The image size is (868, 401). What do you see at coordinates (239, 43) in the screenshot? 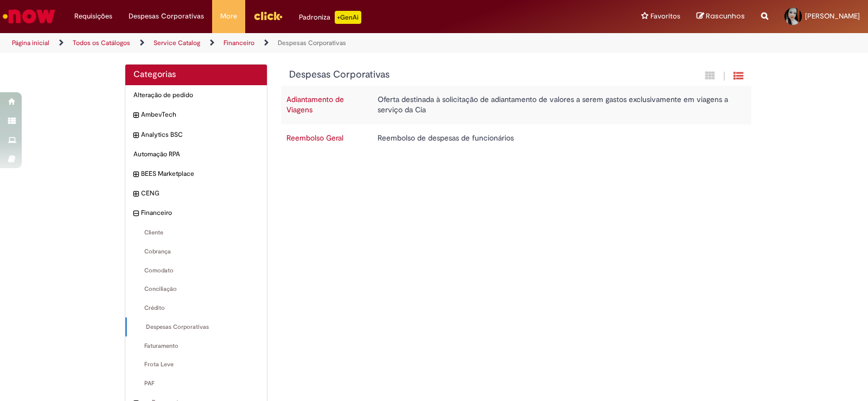
I see `a: Financeiro` at bounding box center [239, 43].